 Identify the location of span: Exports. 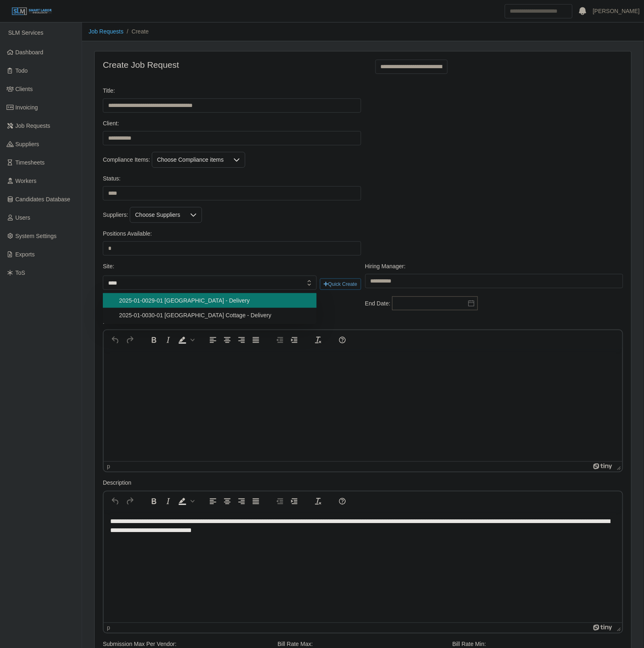
(25, 255).